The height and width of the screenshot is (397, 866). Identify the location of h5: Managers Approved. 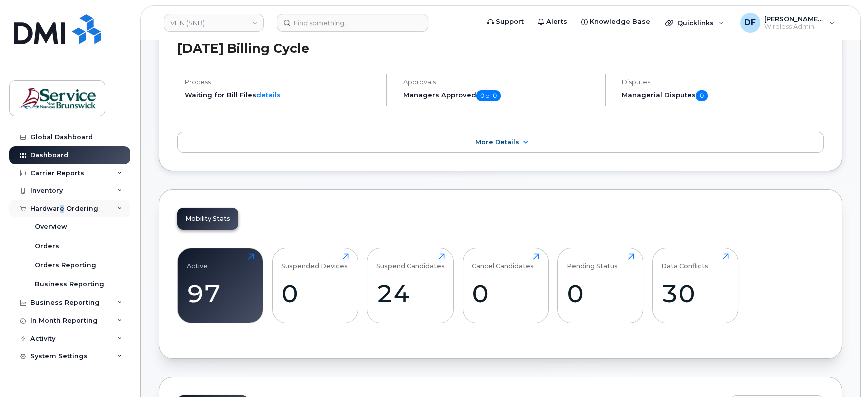
(500, 96).